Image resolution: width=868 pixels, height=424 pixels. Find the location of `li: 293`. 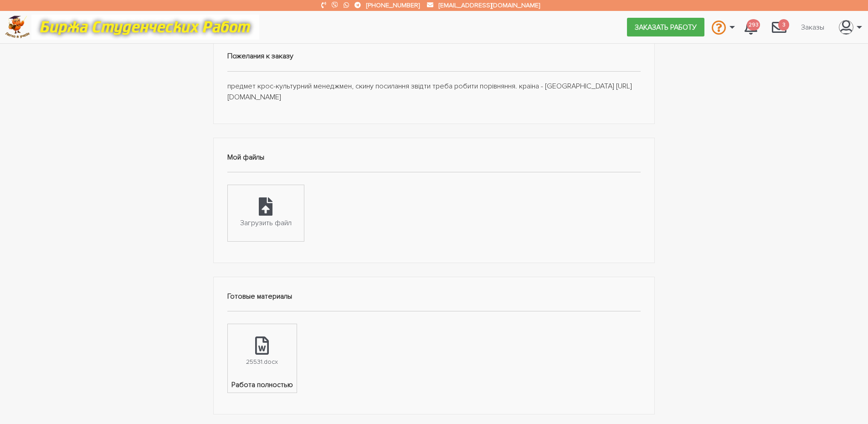

li: 293 is located at coordinates (751, 27).